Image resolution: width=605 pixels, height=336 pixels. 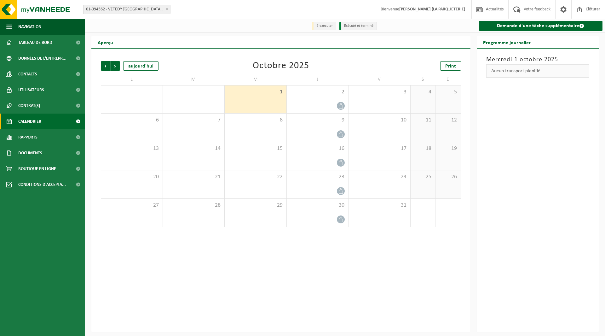 I want to click on td: V, so click(x=379, y=79).